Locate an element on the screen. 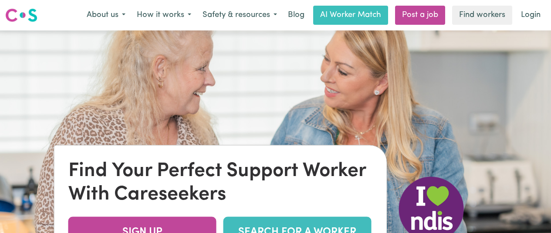 Image resolution: width=551 pixels, height=233 pixels. a: Careseekers logo is located at coordinates (21, 15).